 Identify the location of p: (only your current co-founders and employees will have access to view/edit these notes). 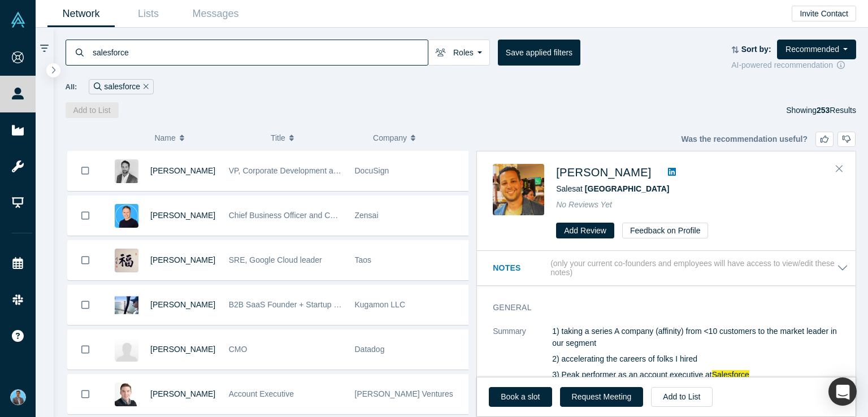
(693, 268).